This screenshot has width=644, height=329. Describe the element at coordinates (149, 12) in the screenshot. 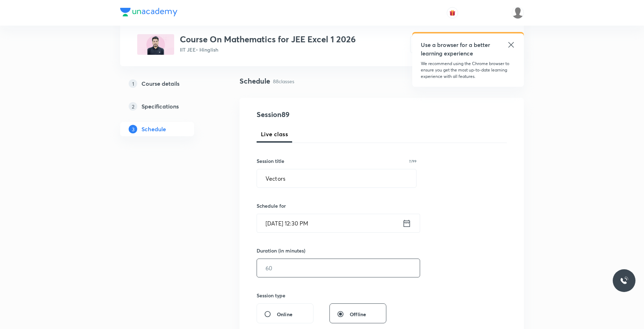

I see `img: Company Logo` at that location.